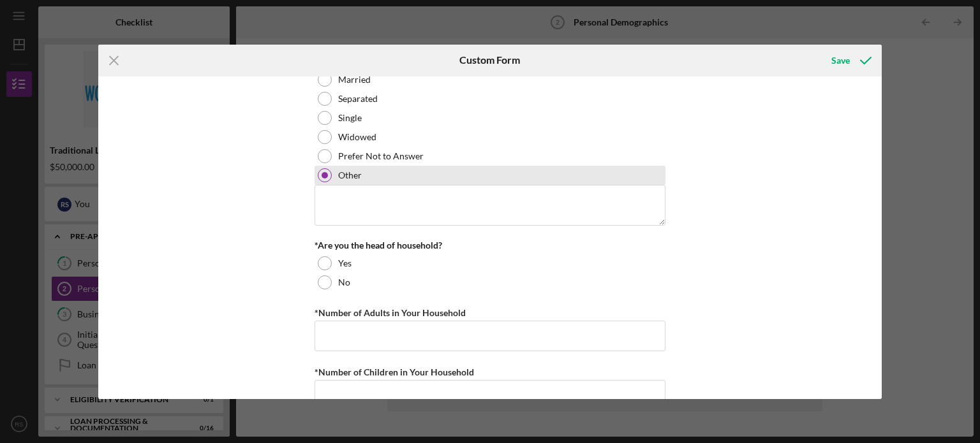 The image size is (980, 443). Describe the element at coordinates (390, 313) in the screenshot. I see `label: *Number of Adults in Your Household` at that location.